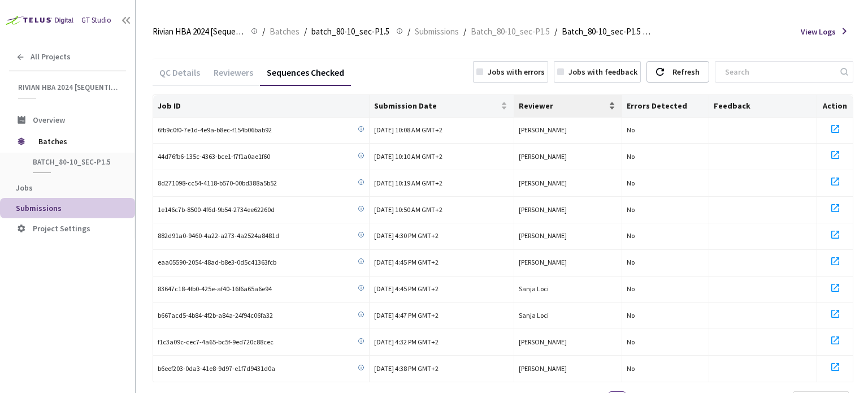 The height and width of the screenshot is (393, 868). Describe the element at coordinates (49, 120) in the screenshot. I see `span: Overview` at that location.